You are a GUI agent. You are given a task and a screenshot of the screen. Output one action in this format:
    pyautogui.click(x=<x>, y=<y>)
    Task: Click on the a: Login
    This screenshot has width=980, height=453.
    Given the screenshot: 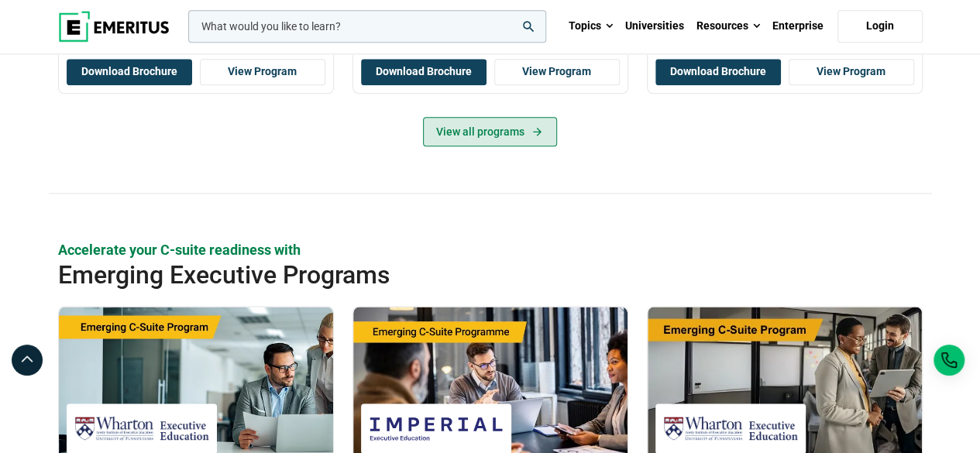 What is the action you would take?
    pyautogui.click(x=881, y=26)
    